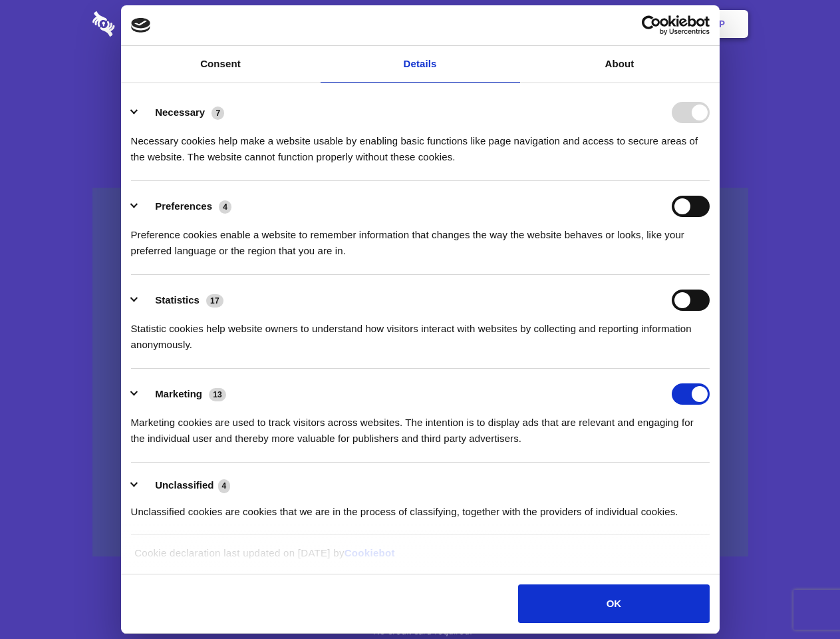 This screenshot has width=840, height=639. I want to click on a: Cookiebot, so click(370, 553).